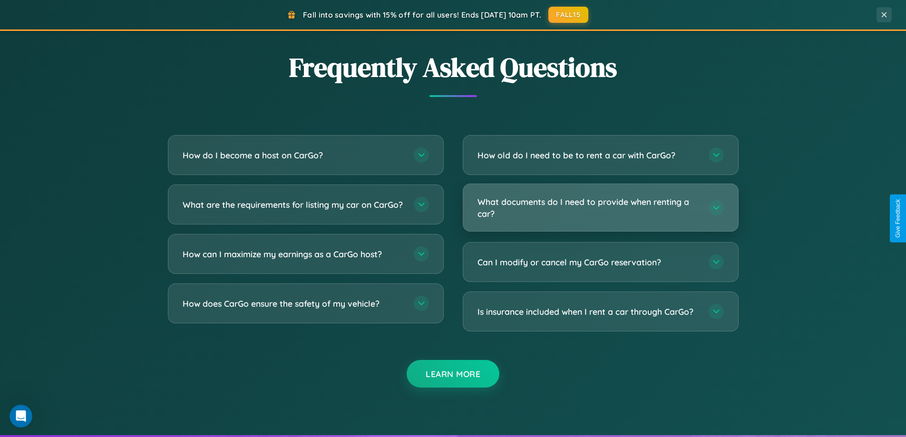 This screenshot has width=906, height=437. I want to click on h3: What are the requirements for listing my car on CarGo?, so click(294, 205).